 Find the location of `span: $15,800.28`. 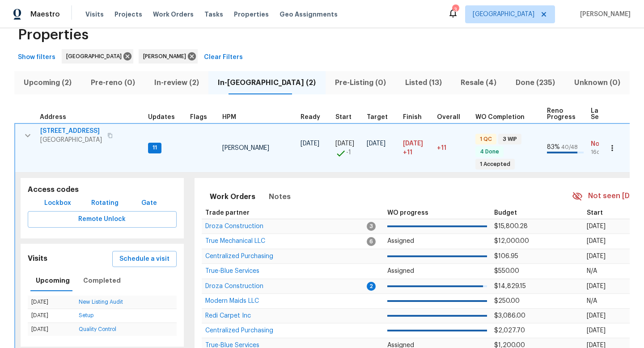

span: $15,800.28 is located at coordinates (511, 226).